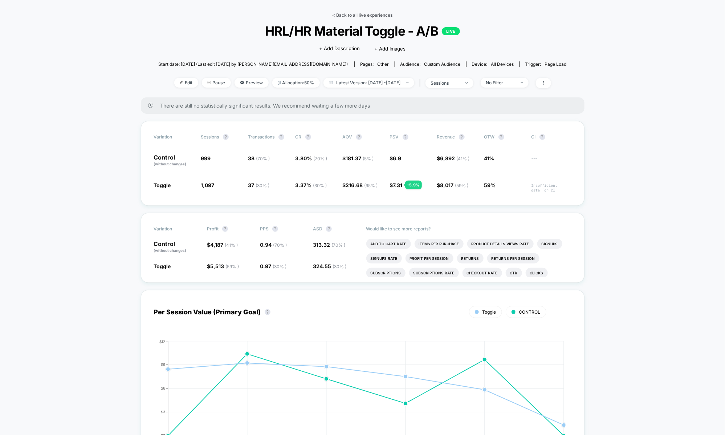  I want to click on span: 6,892, so click(455, 158).